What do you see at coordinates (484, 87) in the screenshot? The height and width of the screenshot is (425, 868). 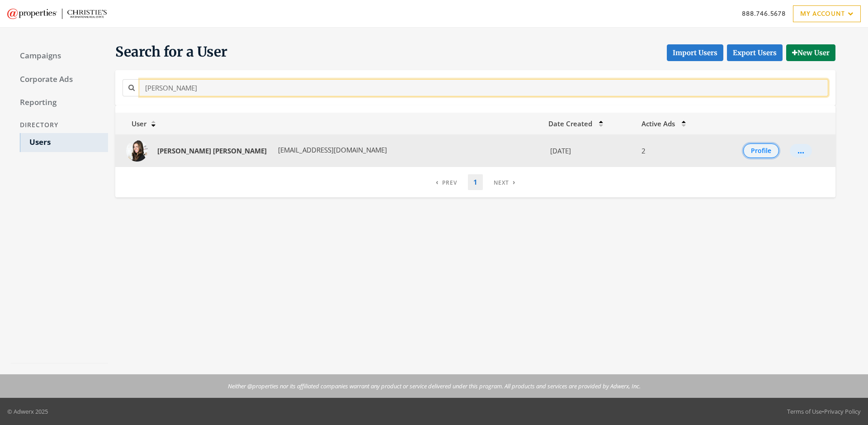 I see `input: Search for a name or email address` at bounding box center [484, 87].